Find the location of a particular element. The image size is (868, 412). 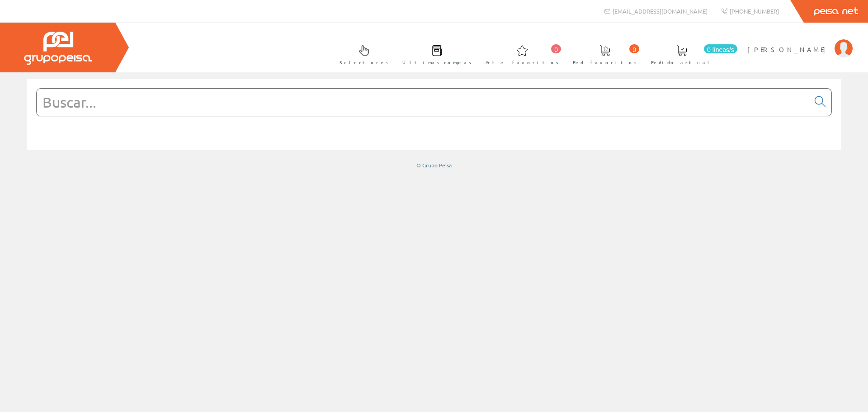

font: Arte. favoritos is located at coordinates (522, 62).